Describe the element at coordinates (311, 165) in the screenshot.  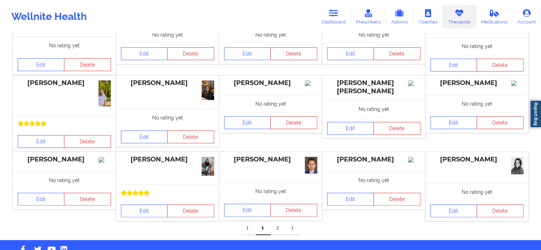
I see `img: hhrmpxf3cBciMYGdnDm86JfPYSH7hqhA96ZgWu4rVsI.jpeg` at that location.